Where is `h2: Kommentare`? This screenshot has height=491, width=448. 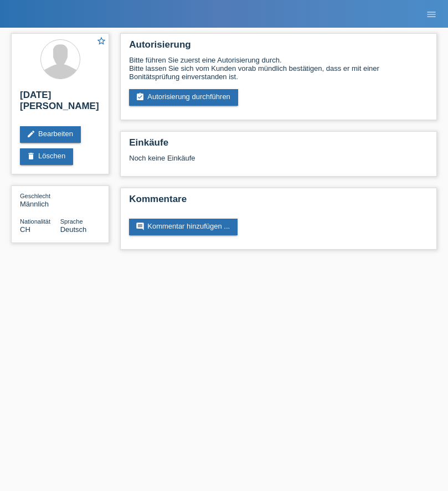
h2: Kommentare is located at coordinates (279, 202).